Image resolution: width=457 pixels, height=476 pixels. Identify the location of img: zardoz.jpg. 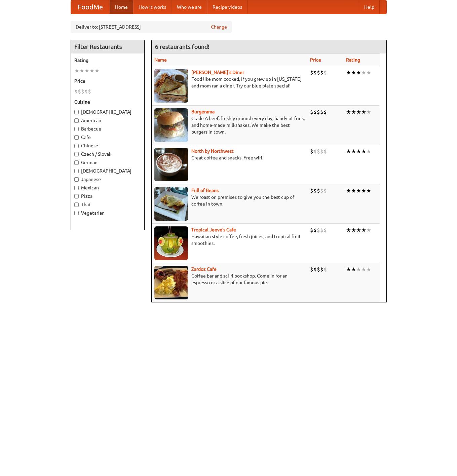
(171, 283).